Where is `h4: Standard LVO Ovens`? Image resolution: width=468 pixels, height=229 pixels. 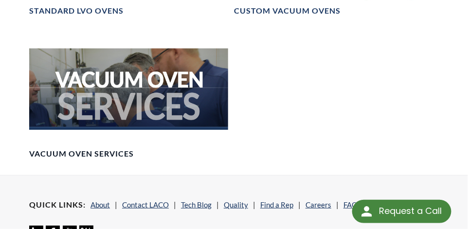
h4: Standard LVO Ovens is located at coordinates (76, 11).